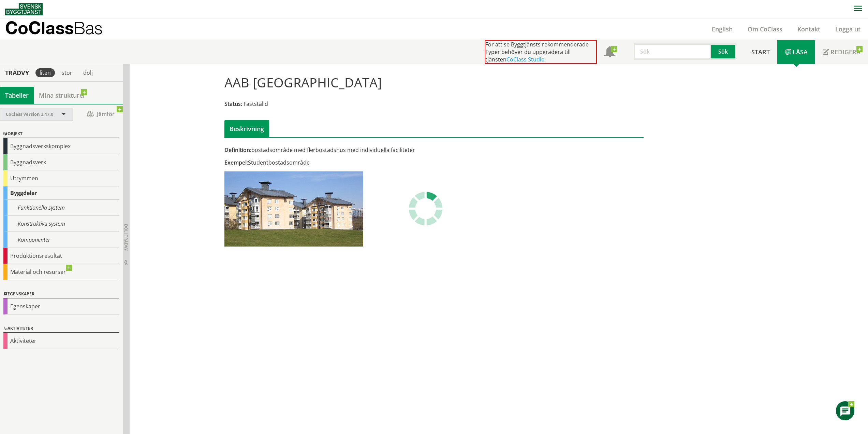 The height and width of the screenshot is (434, 868). Describe the element at coordinates (800, 52) in the screenshot. I see `span: Läsa` at that location.